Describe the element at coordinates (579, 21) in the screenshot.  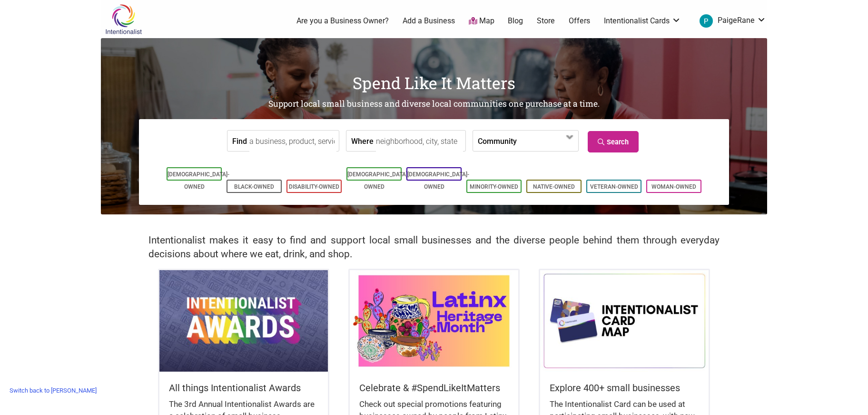
I see `a: Offers` at that location.